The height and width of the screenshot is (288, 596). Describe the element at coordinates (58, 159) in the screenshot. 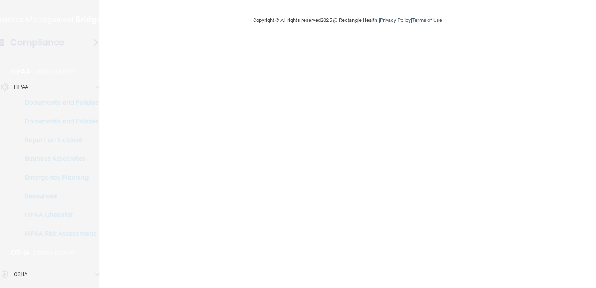

I see `p: Business Associates` at that location.